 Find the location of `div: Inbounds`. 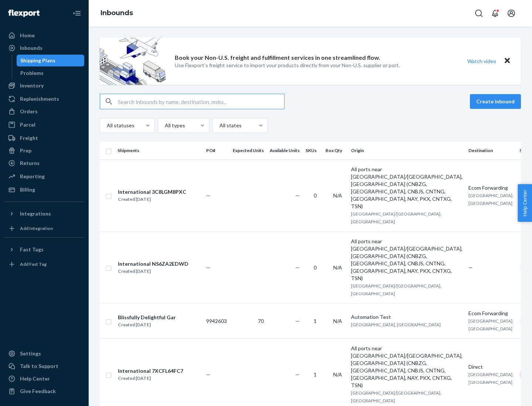

div: Inbounds is located at coordinates (31, 48).